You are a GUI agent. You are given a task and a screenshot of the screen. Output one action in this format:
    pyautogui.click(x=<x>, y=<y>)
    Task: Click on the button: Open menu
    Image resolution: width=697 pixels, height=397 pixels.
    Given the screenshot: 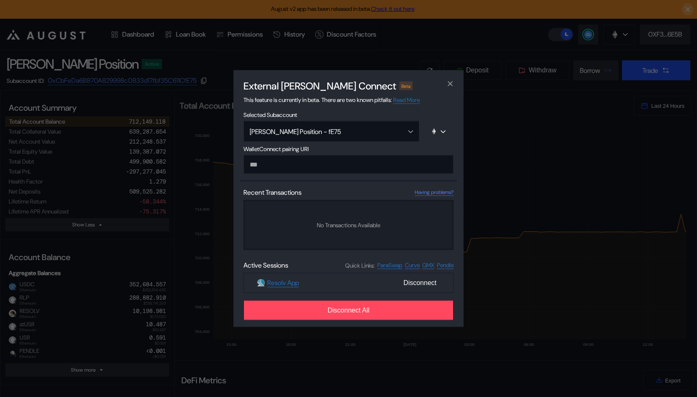 What is the action you would take?
    pyautogui.click(x=331, y=132)
    